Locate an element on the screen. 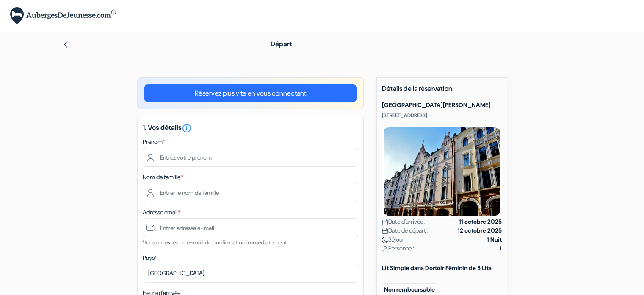 The image size is (644, 295). strong: 11 octobre 2025 is located at coordinates (480, 221).